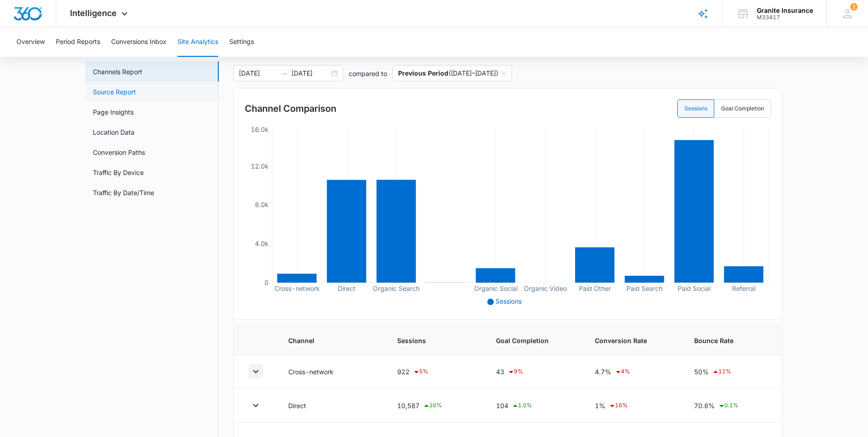 The height and width of the screenshot is (437, 868). What do you see at coordinates (284, 73) in the screenshot?
I see `span: swap-right` at bounding box center [284, 73].